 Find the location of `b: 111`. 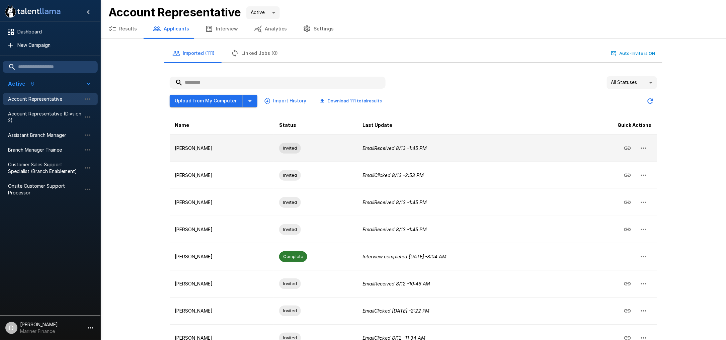

b: 111 is located at coordinates (353, 101).